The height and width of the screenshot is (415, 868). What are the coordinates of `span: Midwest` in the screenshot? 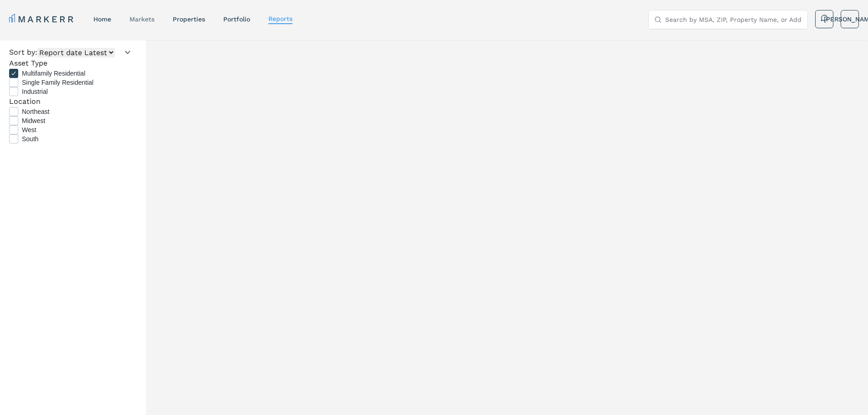 It's located at (80, 121).